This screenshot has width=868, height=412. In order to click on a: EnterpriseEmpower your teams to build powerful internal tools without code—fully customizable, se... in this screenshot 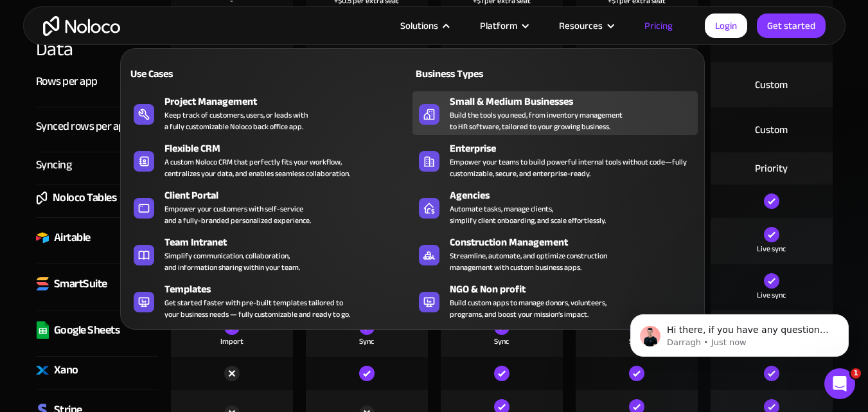, I will do `click(555, 160)`.